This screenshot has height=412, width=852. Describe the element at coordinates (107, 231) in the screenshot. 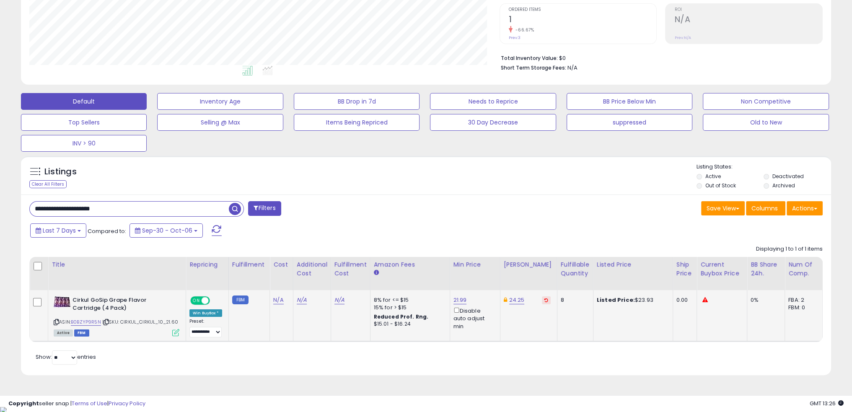

I see `span: Compared to:` at that location.